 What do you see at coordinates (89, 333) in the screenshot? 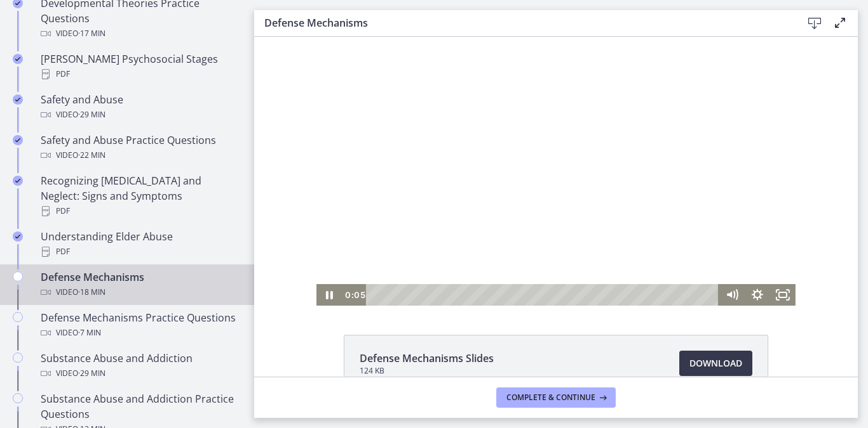
I see `span: · 7 min` at bounding box center [89, 333].